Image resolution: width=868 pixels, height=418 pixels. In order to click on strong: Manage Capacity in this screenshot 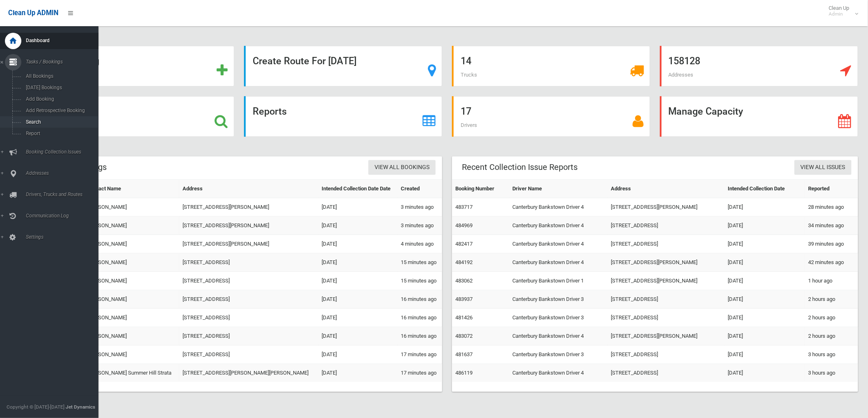, I will do `click(706, 112)`.